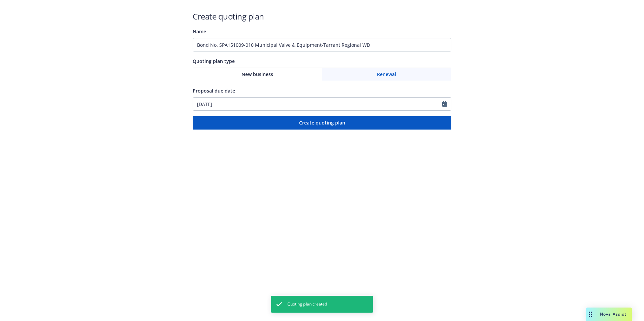 The image size is (644, 321). What do you see at coordinates (445, 104) in the screenshot?
I see `svg: Calendar` at bounding box center [445, 104].